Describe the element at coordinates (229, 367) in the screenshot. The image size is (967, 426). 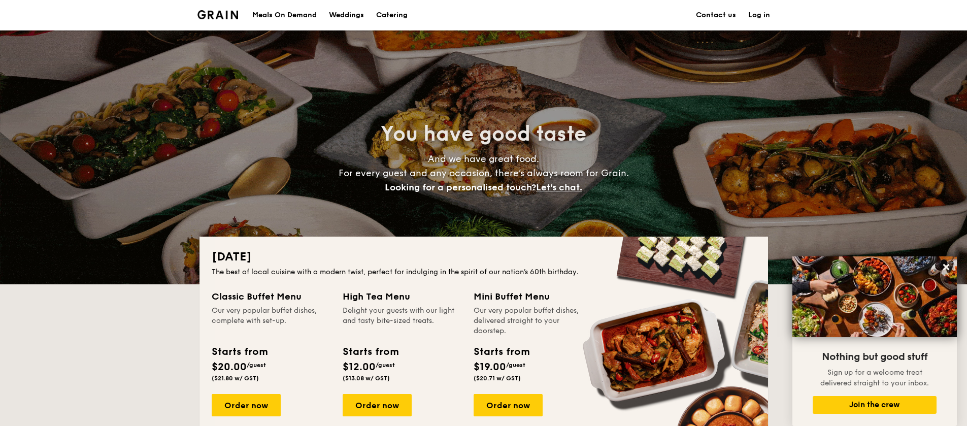
I see `span: $20.00` at that location.